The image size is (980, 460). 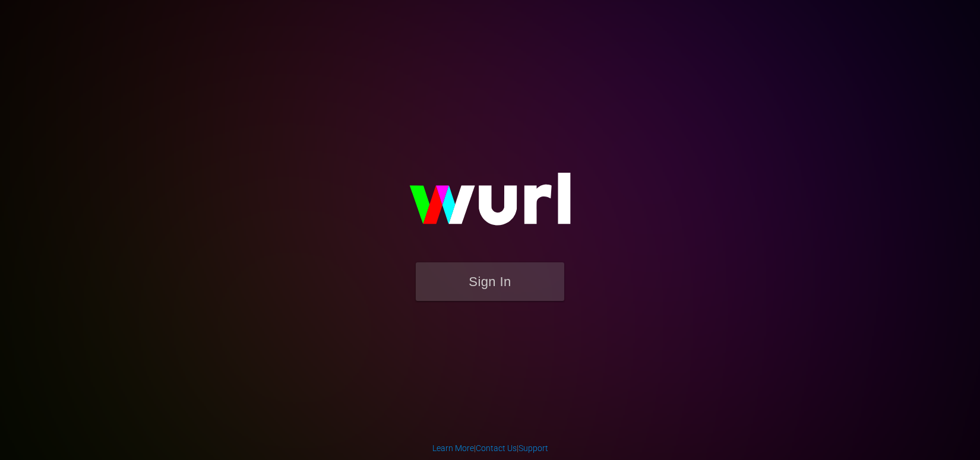 I want to click on button: Sign In, so click(x=490, y=282).